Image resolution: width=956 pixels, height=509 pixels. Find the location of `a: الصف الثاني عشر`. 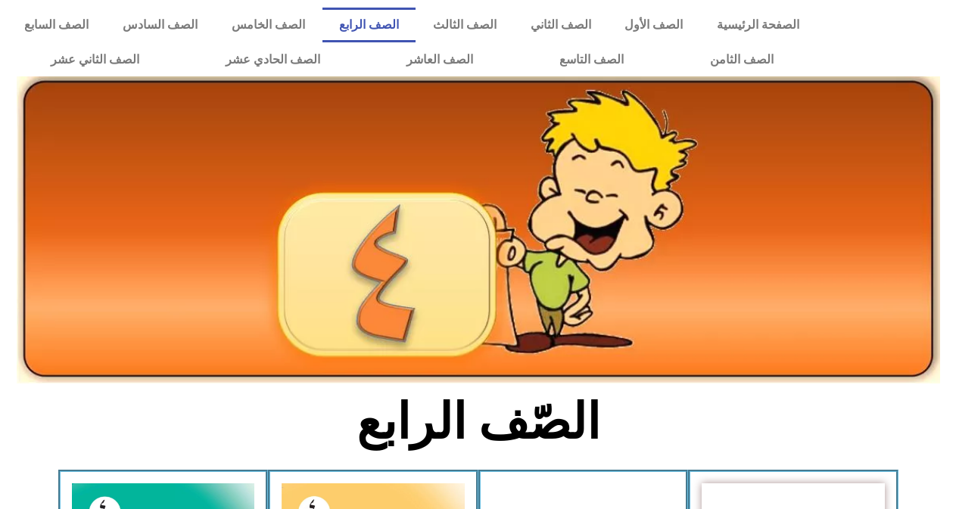

a: الصف الثاني عشر is located at coordinates (95, 60).